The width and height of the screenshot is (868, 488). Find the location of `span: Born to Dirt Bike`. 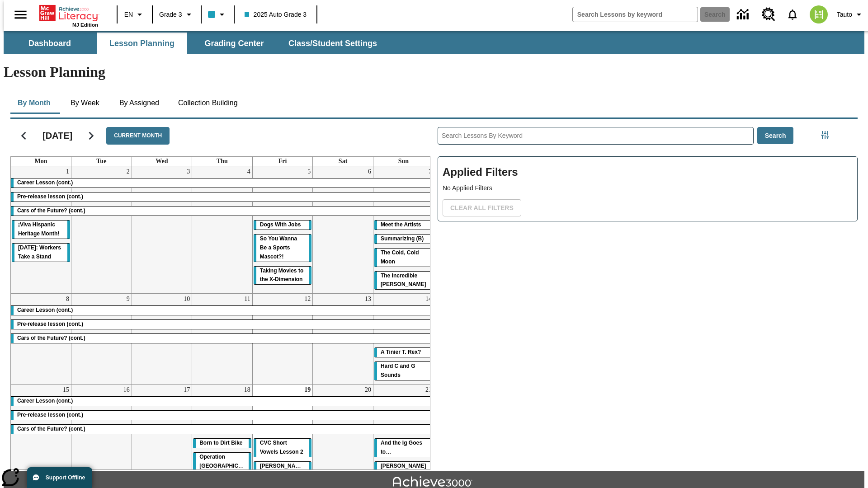

span: Born to Dirt Bike is located at coordinates (221, 443).